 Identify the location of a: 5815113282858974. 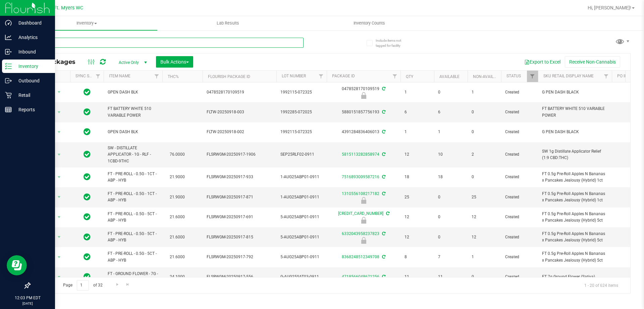
(361, 154).